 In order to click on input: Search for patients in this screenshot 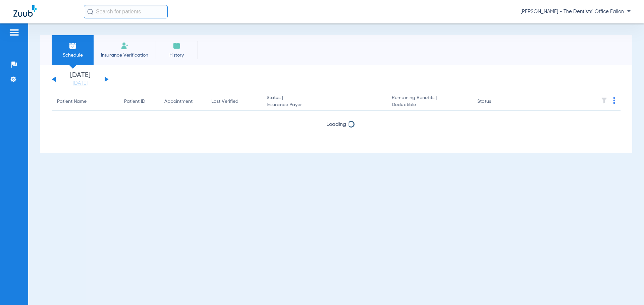, I will do `click(125, 12)`.